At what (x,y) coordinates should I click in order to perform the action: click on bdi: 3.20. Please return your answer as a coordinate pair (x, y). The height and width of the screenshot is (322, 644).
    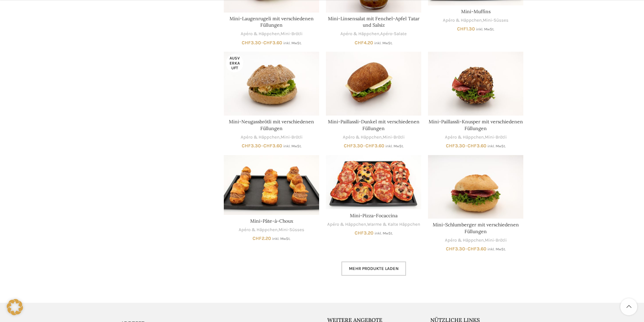
    Looking at the image, I should click on (364, 233).